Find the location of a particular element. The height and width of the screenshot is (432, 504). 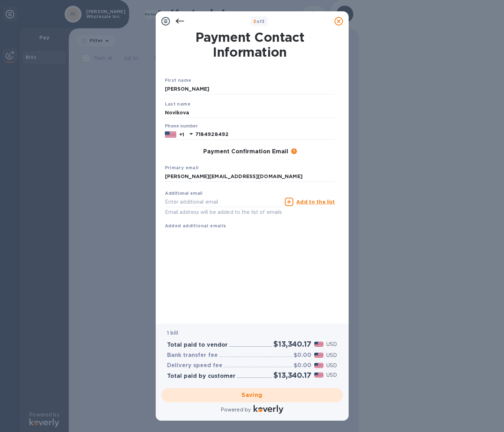

h3: Delivery speed fee is located at coordinates (195, 365).